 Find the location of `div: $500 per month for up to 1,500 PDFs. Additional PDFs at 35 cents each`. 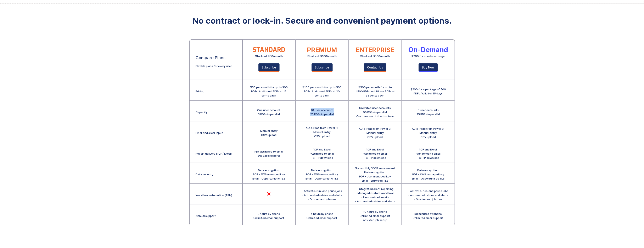

div: $500 per month for up to 1,500 PDFs. Additional PDFs at 35 cents each is located at coordinates (375, 91).